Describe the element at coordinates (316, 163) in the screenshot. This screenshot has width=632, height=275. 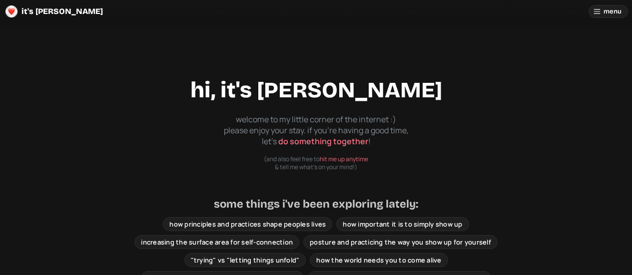
I see `p: (and also feel free to & tell me what's on your mind!)` at that location.